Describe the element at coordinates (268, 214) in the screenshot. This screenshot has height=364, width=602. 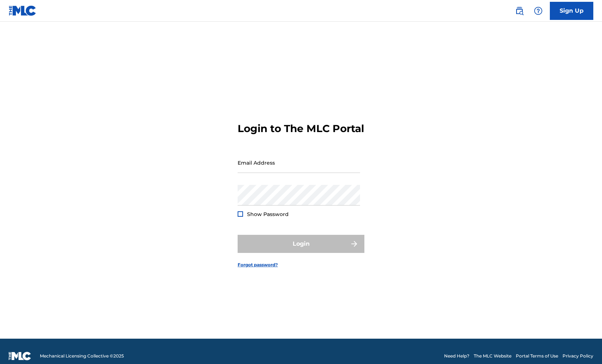
I see `span: Show Password` at that location.